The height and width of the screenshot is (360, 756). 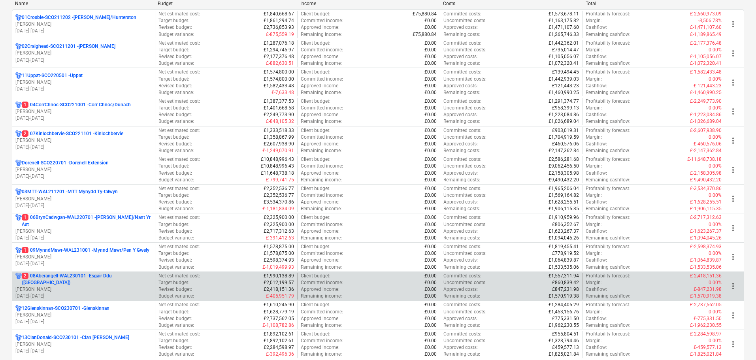 What do you see at coordinates (424, 14) in the screenshot?
I see `p: £75,880.84` at bounding box center [424, 14].